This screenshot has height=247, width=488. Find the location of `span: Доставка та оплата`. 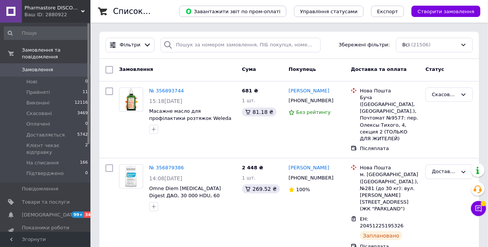

span: Доставка та оплата is located at coordinates (379, 69).